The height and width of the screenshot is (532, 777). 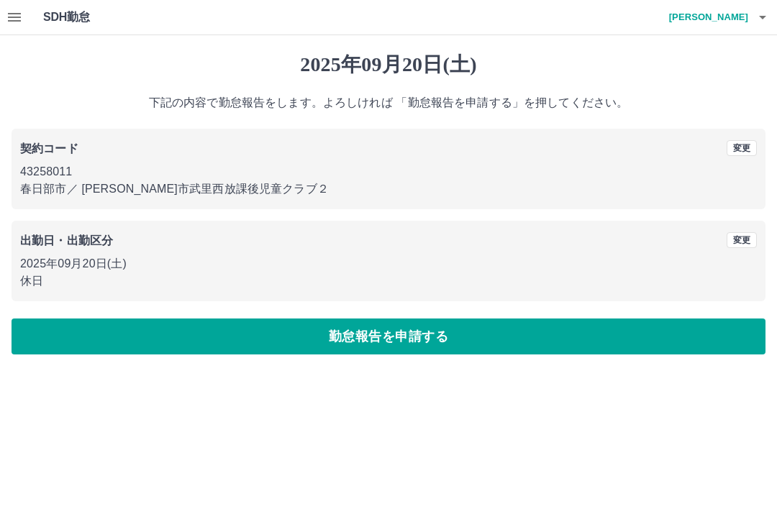 I want to click on b: 出勤日・出勤区分, so click(x=66, y=240).